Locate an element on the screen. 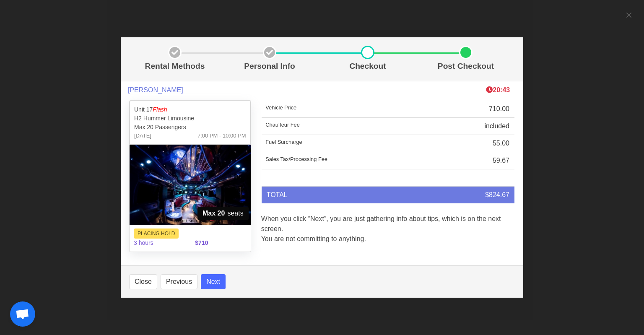 The width and height of the screenshot is (644, 335). a: Open chat is located at coordinates (23, 314).